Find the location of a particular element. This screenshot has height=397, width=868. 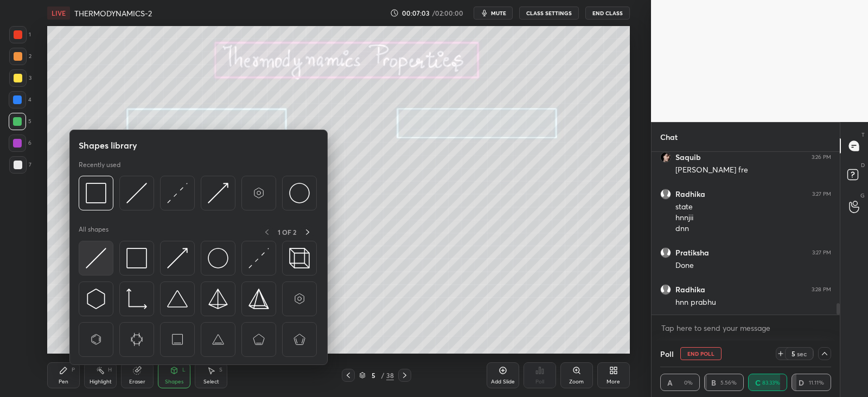

div: grid is located at coordinates (746, 234).